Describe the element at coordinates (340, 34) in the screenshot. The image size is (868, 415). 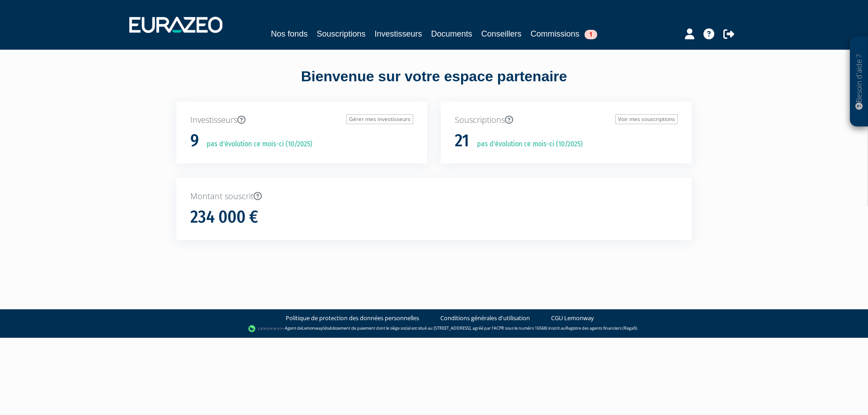
I see `a: Souscriptions` at that location.